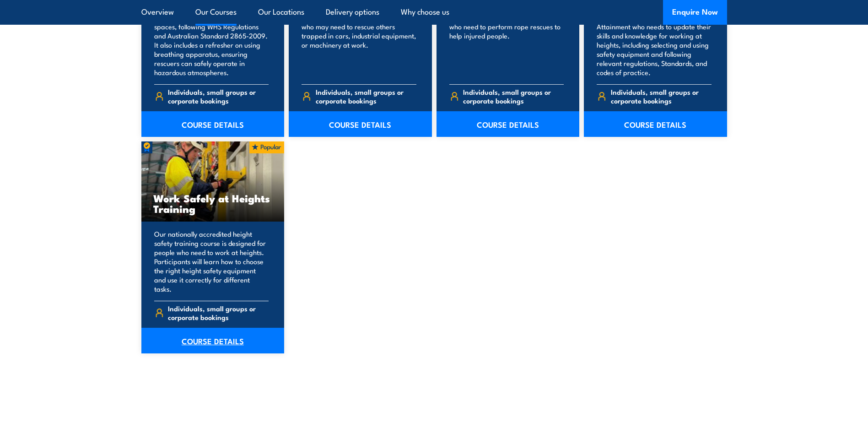 This screenshot has height=423, width=868. Describe the element at coordinates (358, 40) in the screenshot. I see `p: Our nationally accredited Road Crash Rescue training course is for people who may need to rescue ...` at that location.